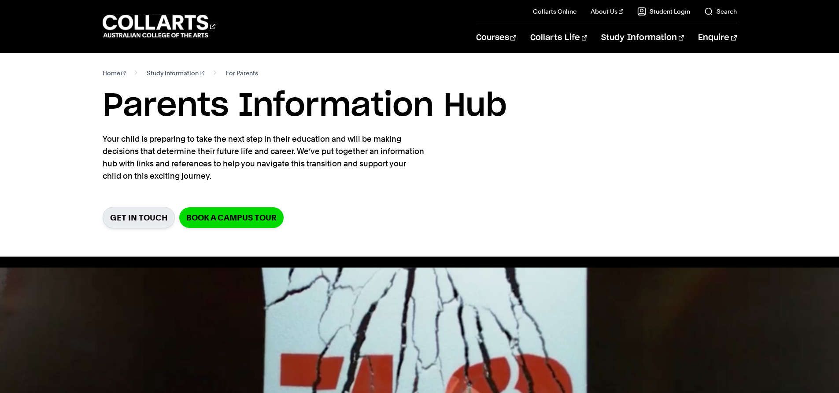  Describe the element at coordinates (558, 38) in the screenshot. I see `a: Collarts Life` at that location.